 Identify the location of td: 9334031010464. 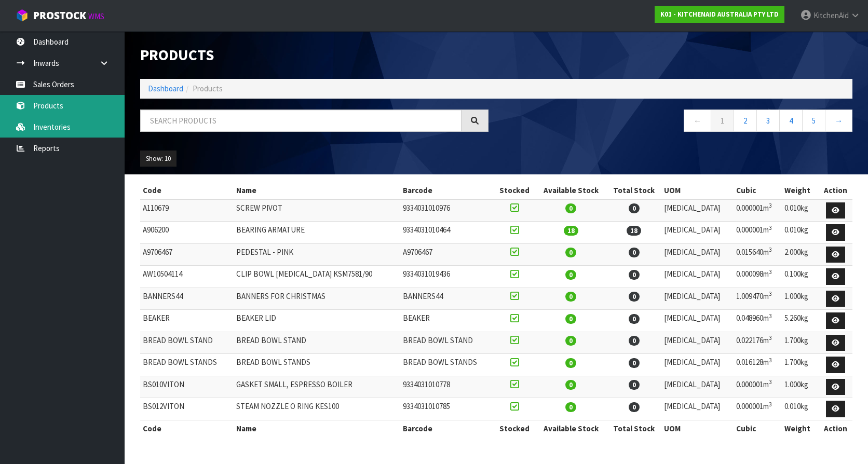
(447, 232).